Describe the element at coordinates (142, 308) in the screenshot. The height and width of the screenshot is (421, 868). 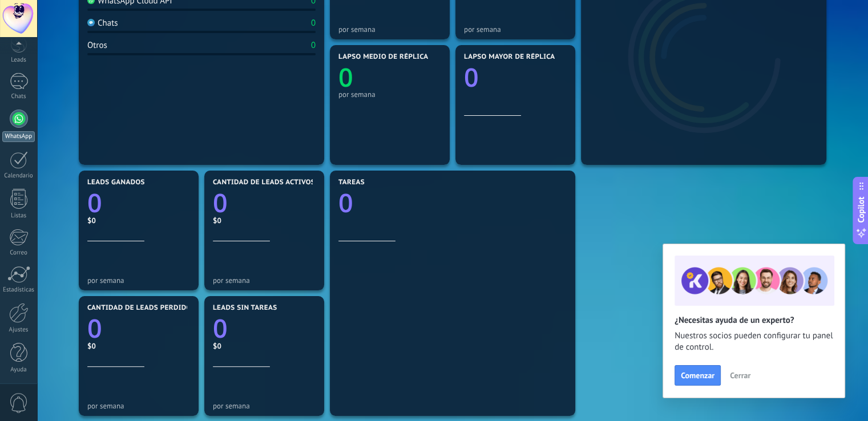
I see `span: Cantidad de leads perdidos` at that location.